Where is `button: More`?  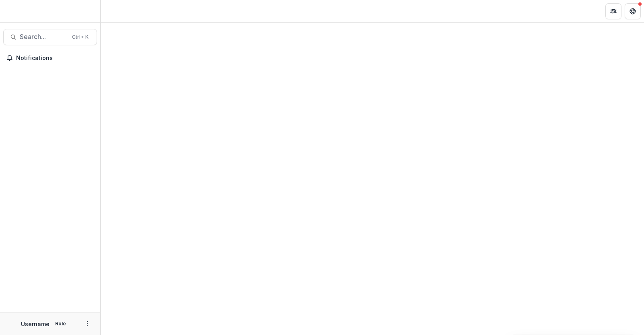
button: More is located at coordinates (87, 323).